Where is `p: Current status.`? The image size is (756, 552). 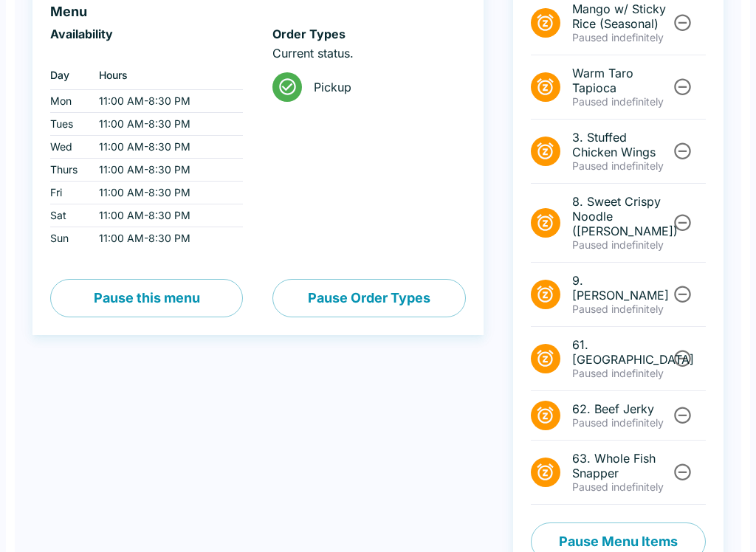
p: Current status. is located at coordinates (368, 53).